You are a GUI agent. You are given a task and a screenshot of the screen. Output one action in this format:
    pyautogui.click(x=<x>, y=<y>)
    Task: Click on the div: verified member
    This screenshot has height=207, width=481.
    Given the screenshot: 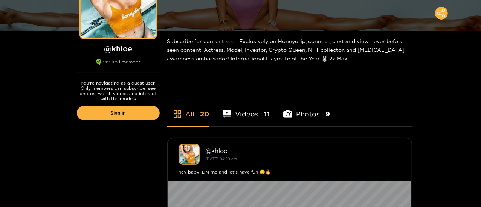 What is the action you would take?
    pyautogui.click(x=118, y=66)
    